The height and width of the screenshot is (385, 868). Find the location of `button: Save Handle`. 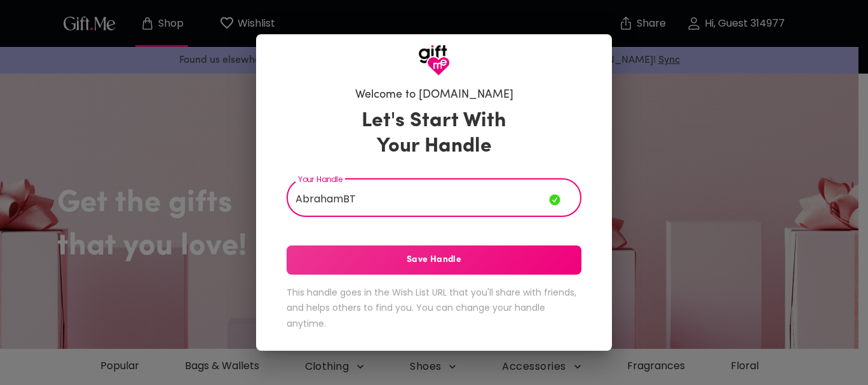

button: Save Handle is located at coordinates (434, 260).